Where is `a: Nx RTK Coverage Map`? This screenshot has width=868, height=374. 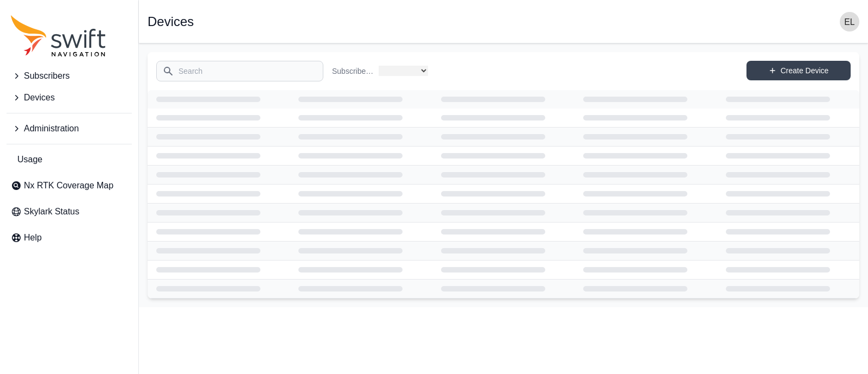 a: Nx RTK Coverage Map is located at coordinates (69, 186).